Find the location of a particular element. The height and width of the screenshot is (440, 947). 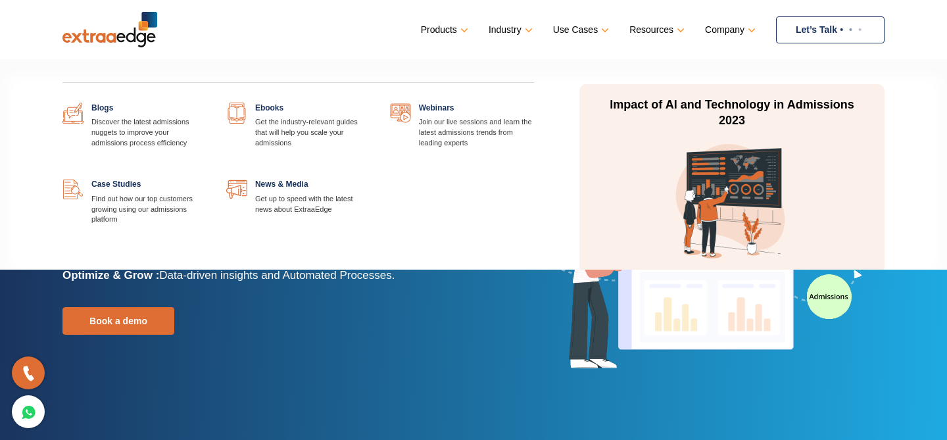

p: Impact of AI and Technology in Admissions 2023 is located at coordinates (732, 113).